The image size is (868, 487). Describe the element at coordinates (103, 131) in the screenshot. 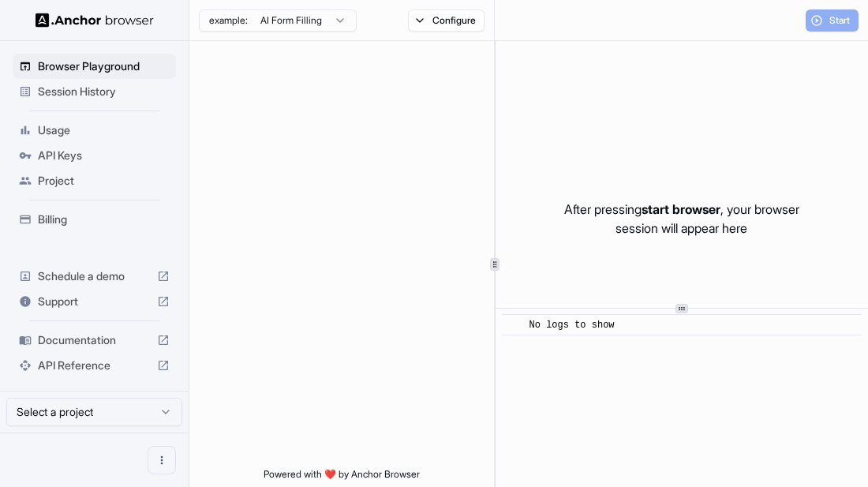

I see `span: Usage` at that location.